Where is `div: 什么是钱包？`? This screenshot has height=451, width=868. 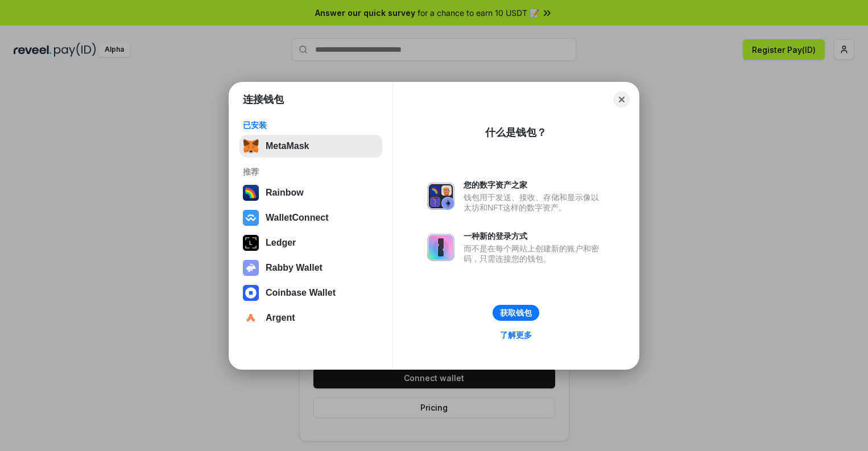
div: 什么是钱包？ is located at coordinates (516, 133).